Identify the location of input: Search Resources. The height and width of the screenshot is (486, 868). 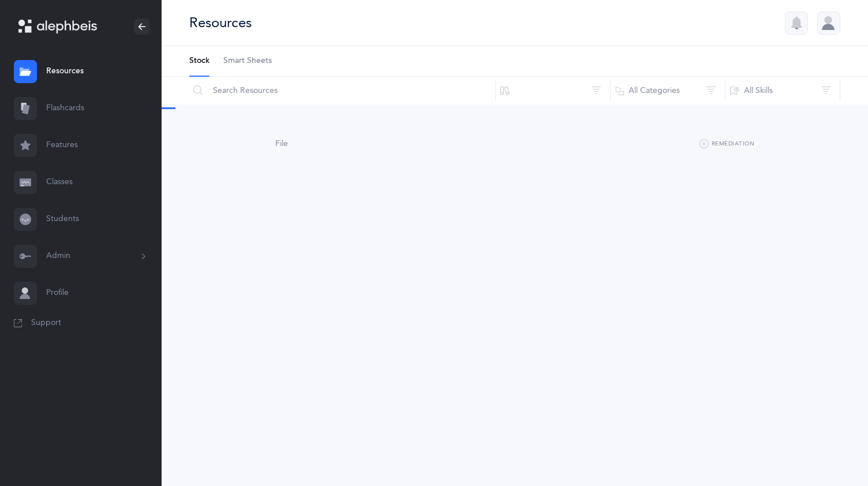
(342, 90).